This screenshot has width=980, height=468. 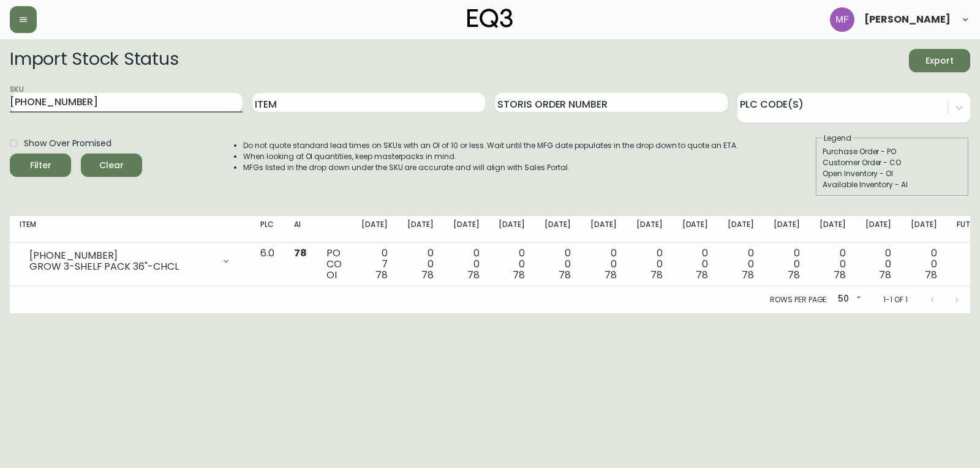 What do you see at coordinates (130, 229) in the screenshot?
I see `th: Item` at bounding box center [130, 229].